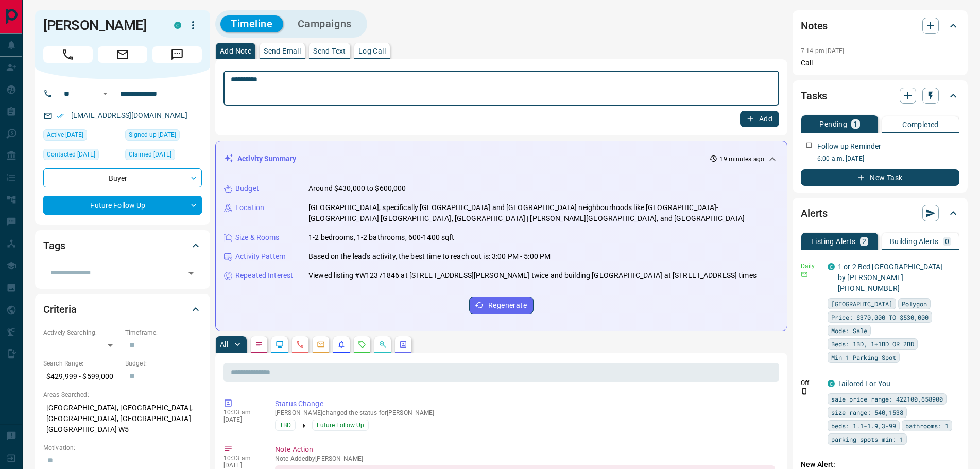  I want to click on p: 0, so click(947, 242).